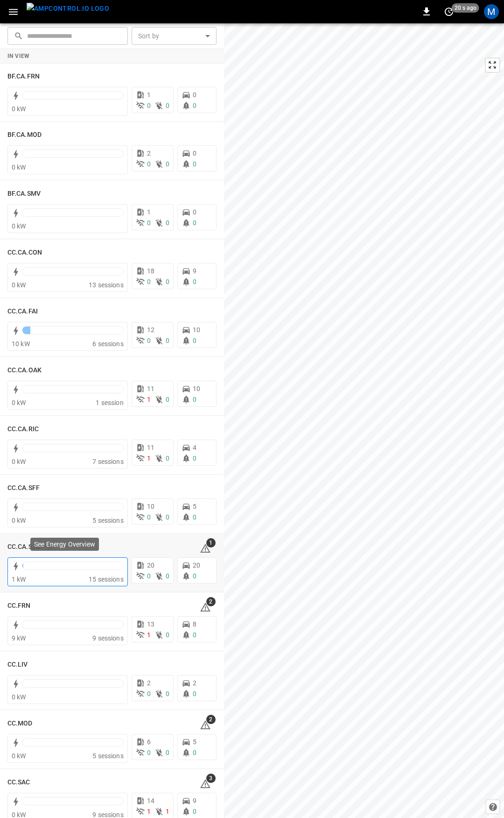  I want to click on span: 1 session, so click(109, 403).